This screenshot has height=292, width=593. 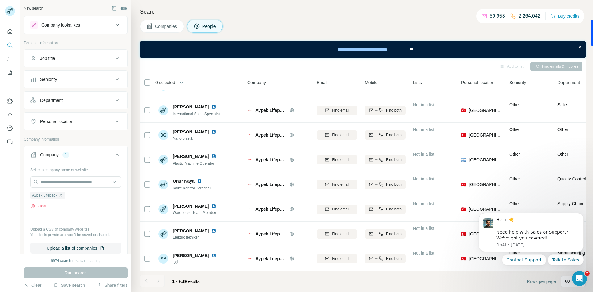 What do you see at coordinates (10, 72) in the screenshot?
I see `button: My lists` at bounding box center [10, 72].